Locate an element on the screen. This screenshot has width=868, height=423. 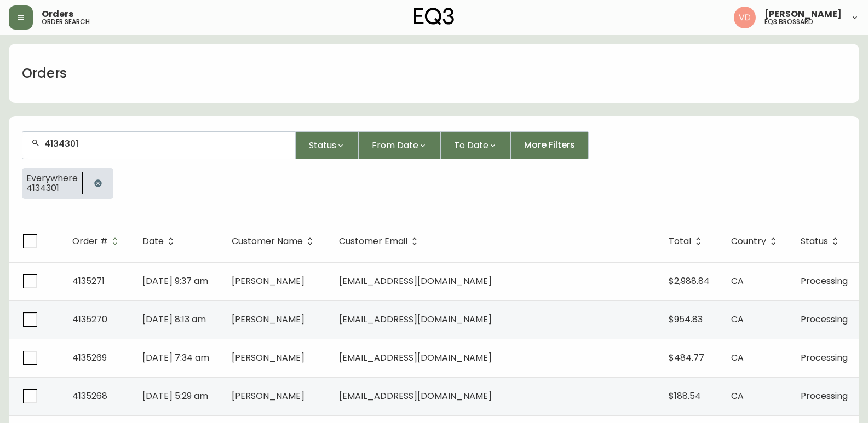
span: 4135269 is located at coordinates (89, 357).